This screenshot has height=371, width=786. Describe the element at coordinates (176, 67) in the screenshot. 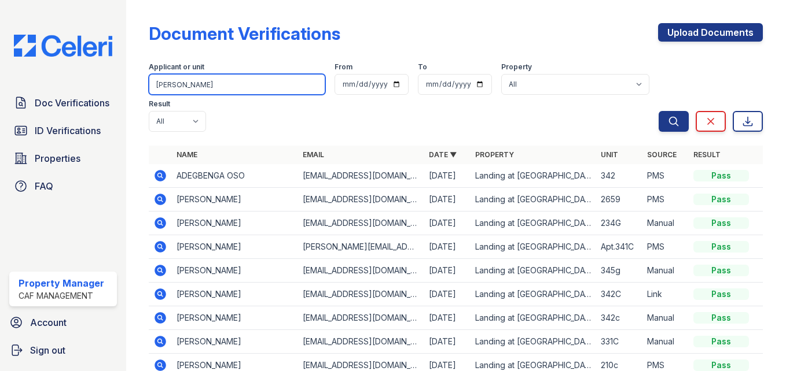

I see `label: Applicant or unit` at that location.